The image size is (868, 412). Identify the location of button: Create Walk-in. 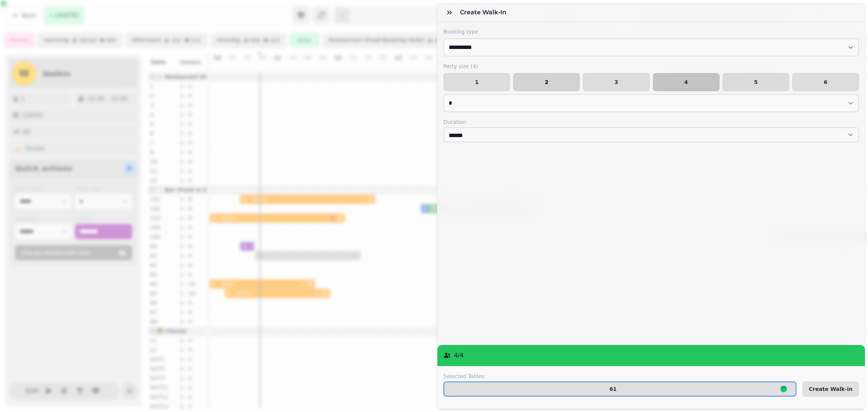
(831, 389).